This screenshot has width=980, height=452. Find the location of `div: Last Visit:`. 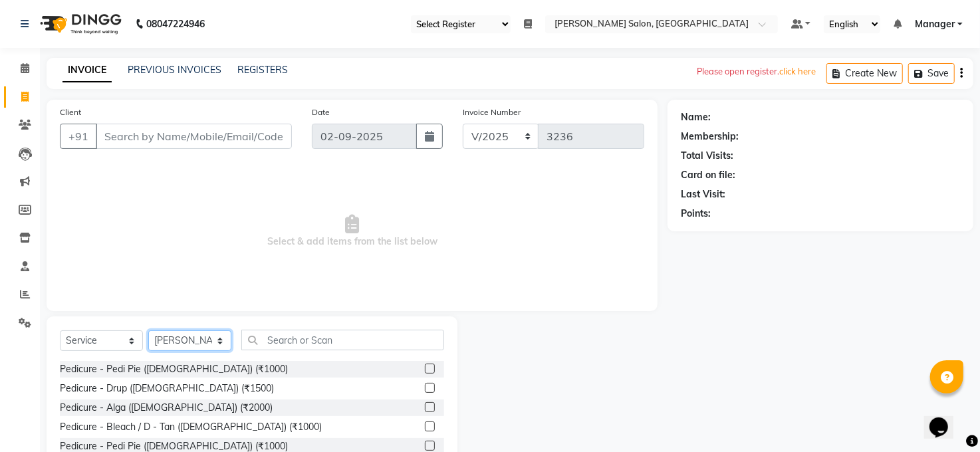

div: Last Visit: is located at coordinates (703, 194).